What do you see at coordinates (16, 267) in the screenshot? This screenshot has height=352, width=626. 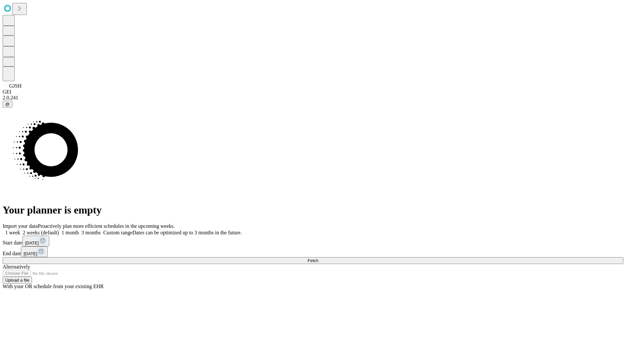 I see `span: Alternatively` at bounding box center [16, 267].